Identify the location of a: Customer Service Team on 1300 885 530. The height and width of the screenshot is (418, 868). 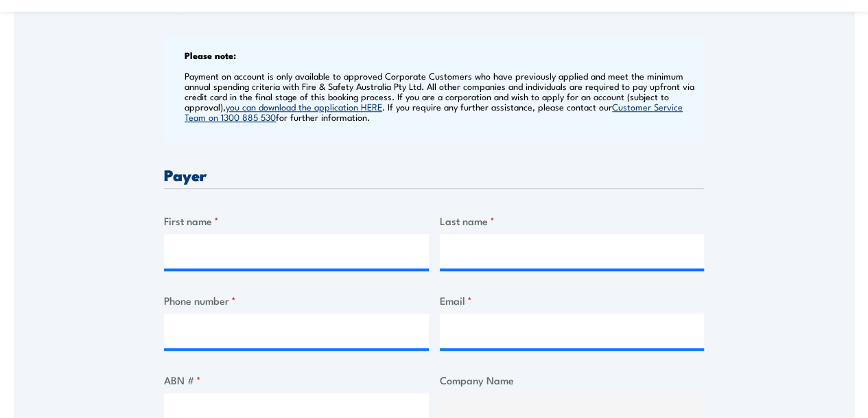
(433, 111).